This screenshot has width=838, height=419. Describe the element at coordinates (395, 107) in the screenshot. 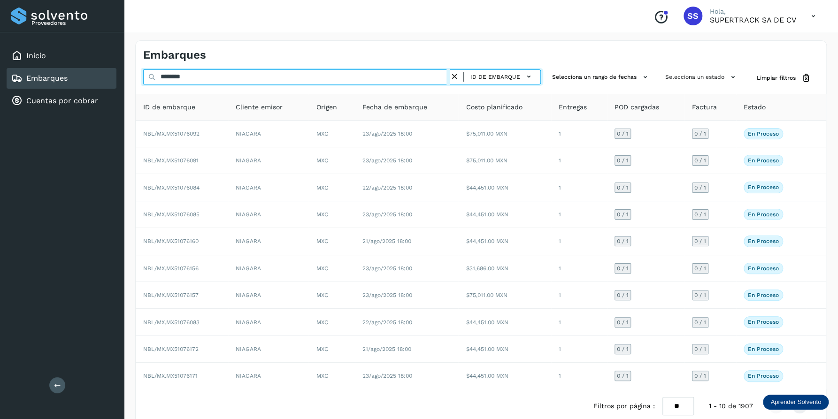

I see `span: Fecha de embarque` at that location.